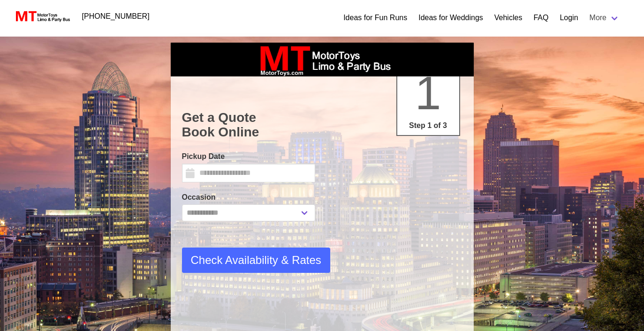 Image resolution: width=644 pixels, height=331 pixels. What do you see at coordinates (42, 16) in the screenshot?
I see `img: MotorToys Logo` at bounding box center [42, 16].